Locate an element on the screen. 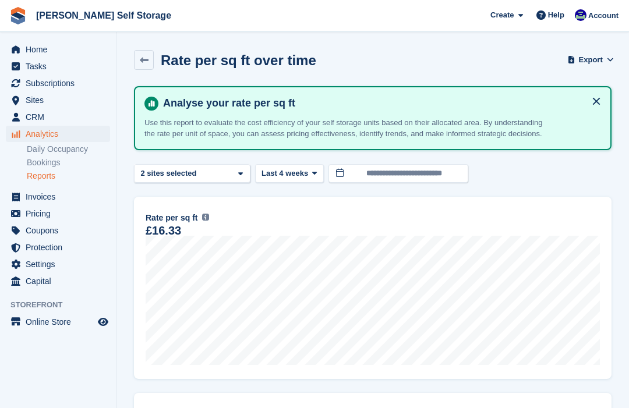 This screenshot has height=408, width=629. span: Storefront is located at coordinates (63, 305).